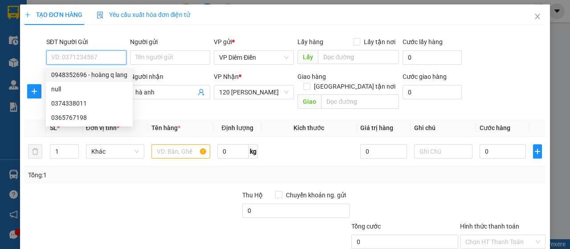 This screenshot has width=570, height=249. Describe the element at coordinates (309, 102) in the screenshot. I see `span: Giao` at that location.